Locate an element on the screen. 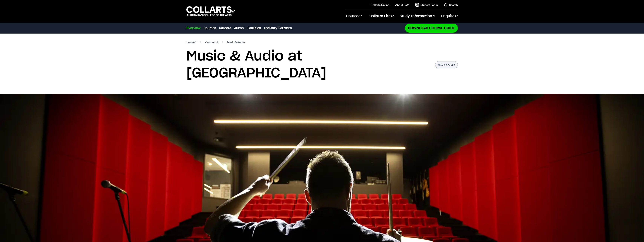 The height and width of the screenshot is (242, 644). a: Student Login is located at coordinates (426, 5).